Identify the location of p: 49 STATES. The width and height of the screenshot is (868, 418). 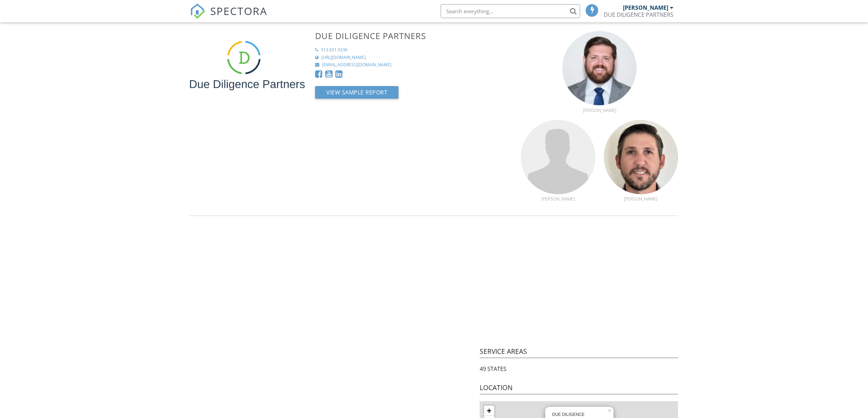
(578, 370).